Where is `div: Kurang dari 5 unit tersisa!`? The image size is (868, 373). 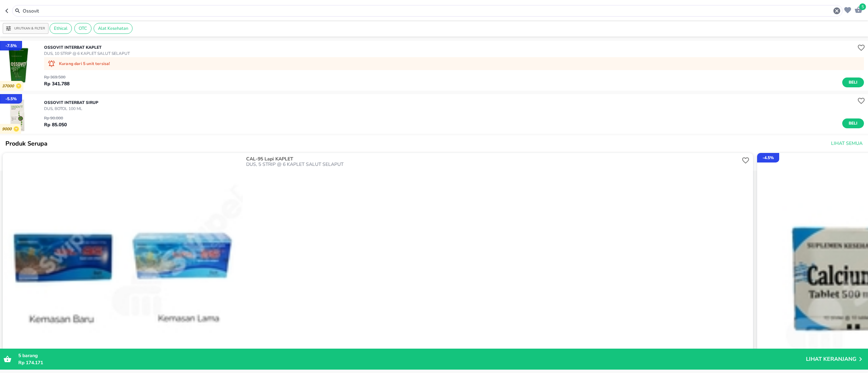
div: Kurang dari 5 unit tersisa! is located at coordinates (454, 64).